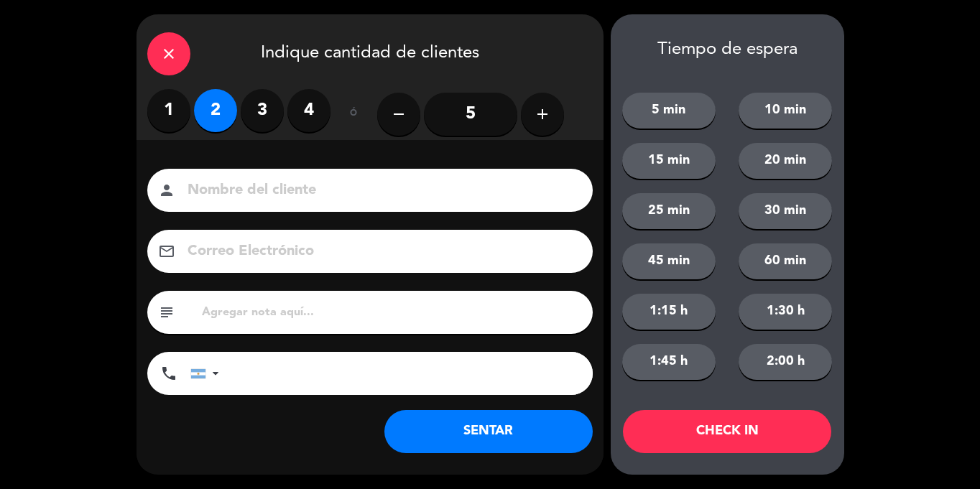 This screenshot has width=980, height=489. Describe the element at coordinates (169, 54) in the screenshot. I see `i: close` at that location.